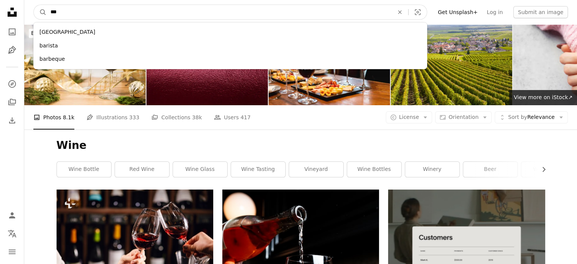  I want to click on span: View more on iStock ↗, so click(543, 97).